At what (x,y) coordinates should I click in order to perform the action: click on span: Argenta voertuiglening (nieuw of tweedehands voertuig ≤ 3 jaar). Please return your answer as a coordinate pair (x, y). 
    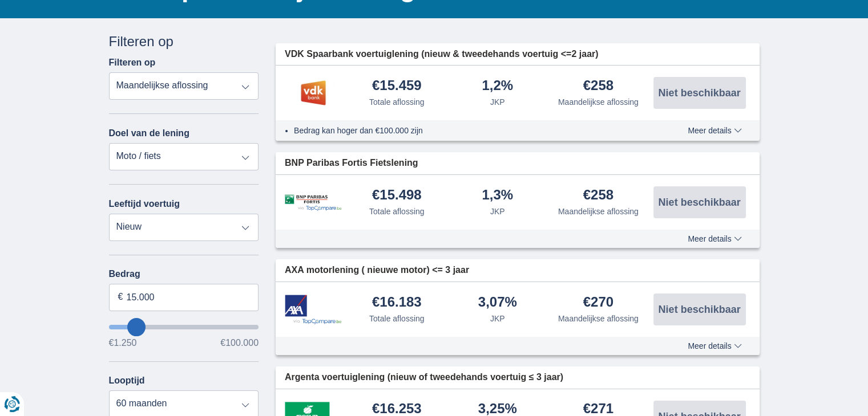
    Looking at the image, I should click on (424, 377).